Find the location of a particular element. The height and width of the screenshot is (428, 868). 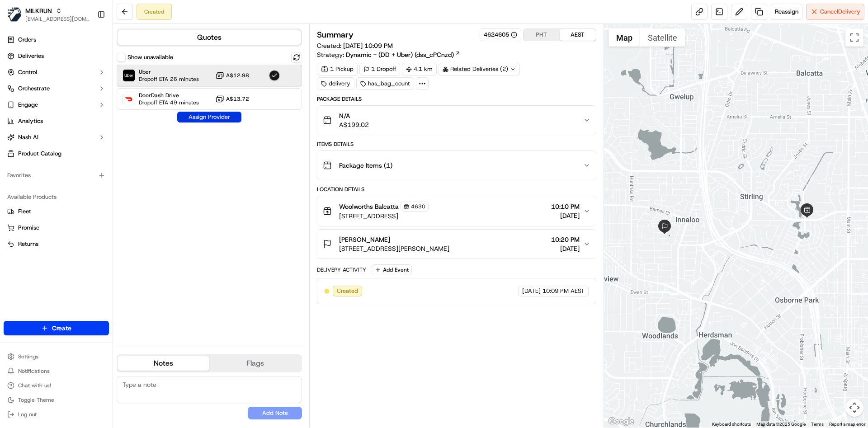

span: Dropoff ETA 26 minutes is located at coordinates (169, 79).